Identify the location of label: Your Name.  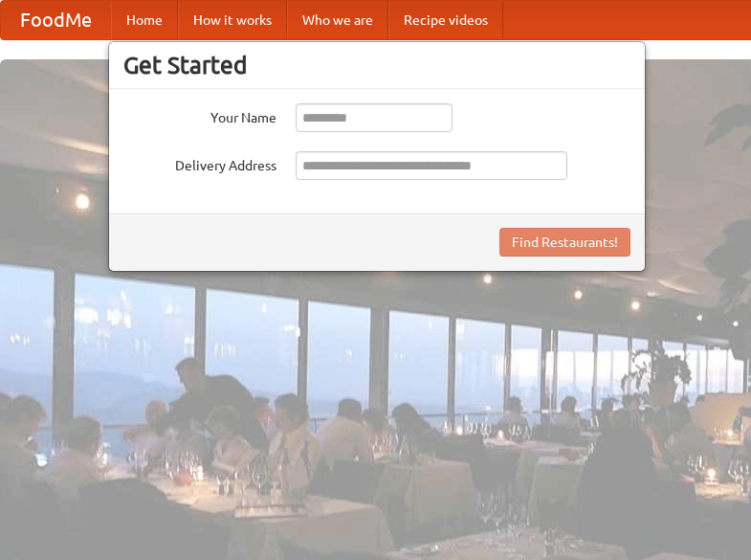
(200, 115).